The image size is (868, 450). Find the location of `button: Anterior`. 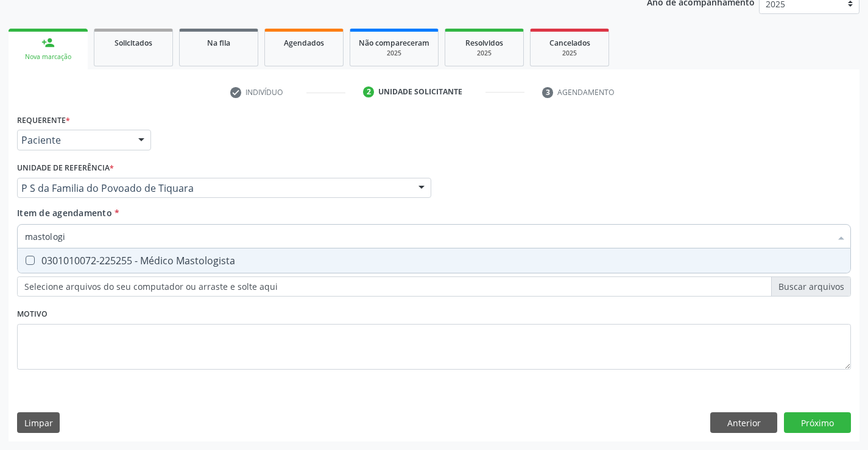

button: Anterior is located at coordinates (743, 423).